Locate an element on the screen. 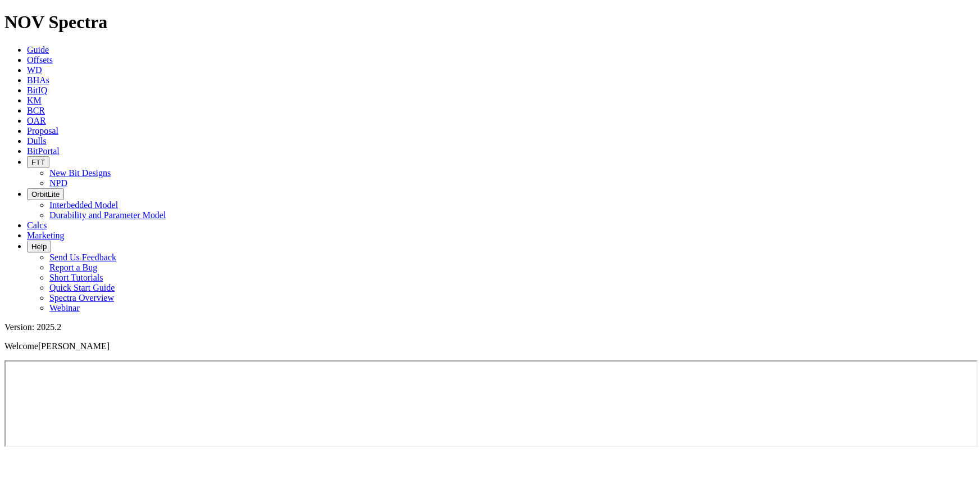 This screenshot has width=980, height=483. button: FTT is located at coordinates (38, 162).